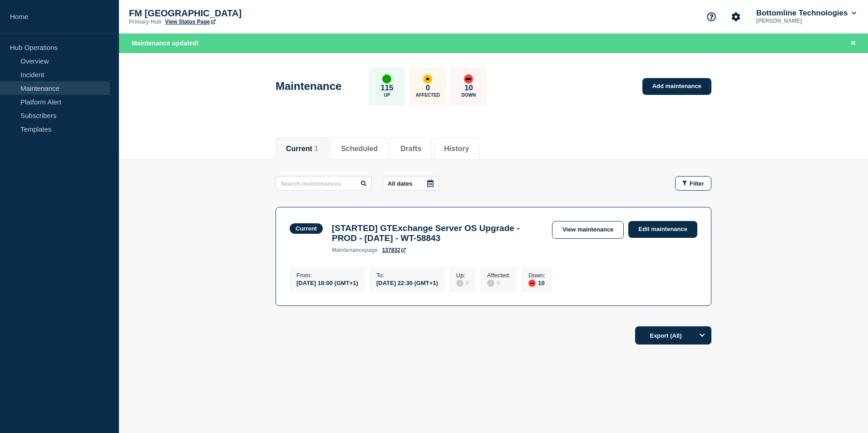  Describe the element at coordinates (427, 88) in the screenshot. I see `p: 0` at that location.